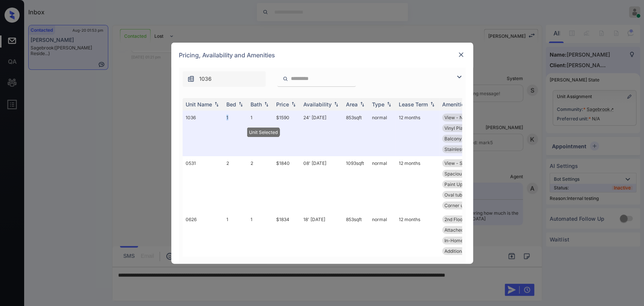 The height and width of the screenshot is (306, 644). I want to click on span: View - North, so click(458, 117).